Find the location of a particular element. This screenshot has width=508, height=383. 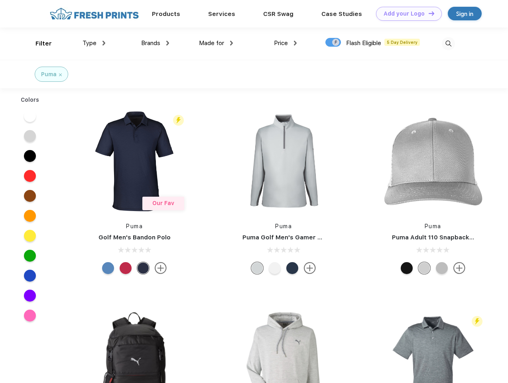

div: Pma Blk with Pma Blk is located at coordinates (407, 268).